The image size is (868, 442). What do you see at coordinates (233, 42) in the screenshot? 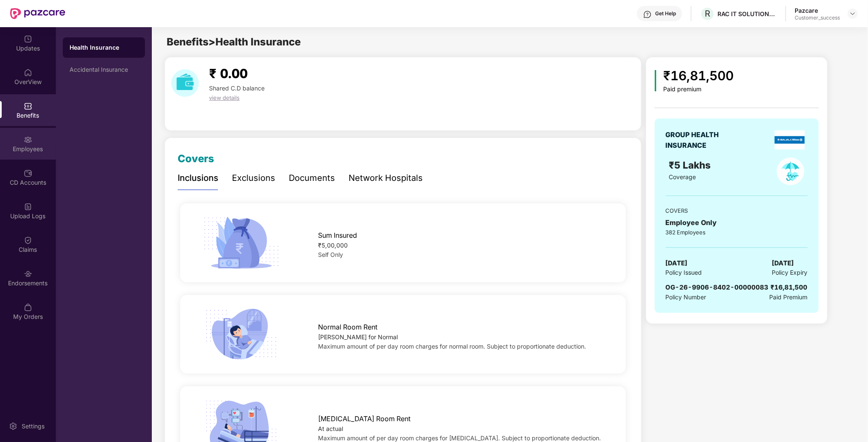
I see `span: Benefits > Health Insurance` at bounding box center [233, 42].